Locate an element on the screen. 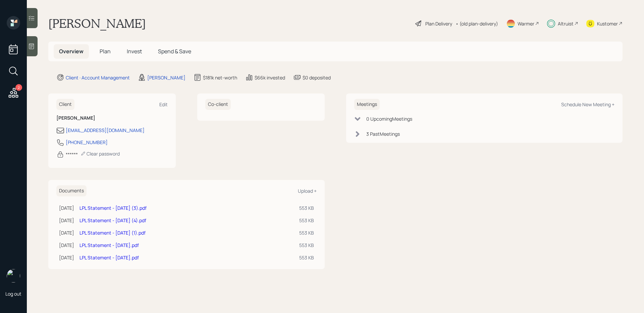  div: 0 Upcoming Meeting s is located at coordinates (389, 119).